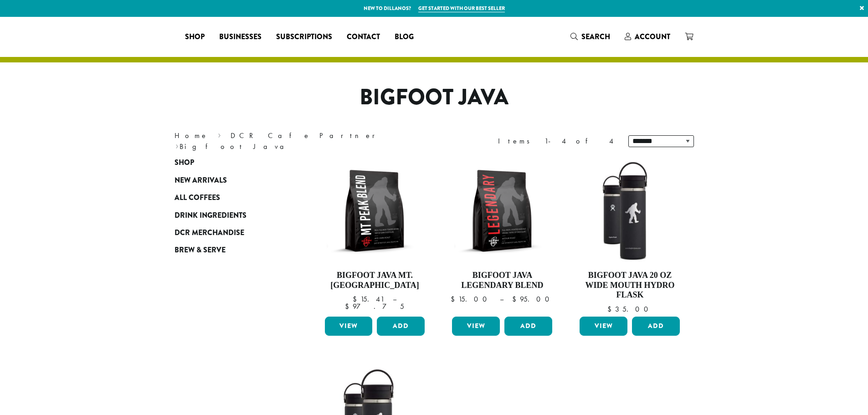 The height and width of the screenshot is (415, 868). Describe the element at coordinates (404, 37) in the screenshot. I see `span: Blog` at that location.